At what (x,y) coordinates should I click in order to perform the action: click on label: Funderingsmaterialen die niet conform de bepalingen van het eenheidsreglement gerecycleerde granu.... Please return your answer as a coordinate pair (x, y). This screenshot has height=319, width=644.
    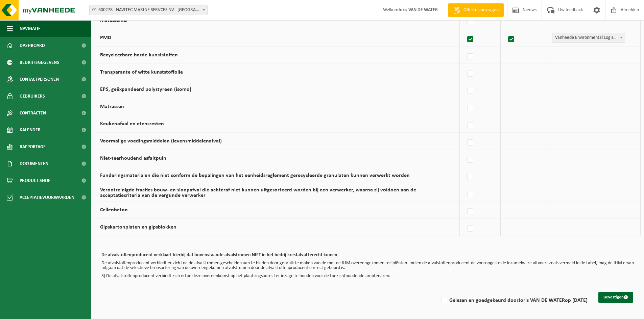
    Looking at the image, I should click on (255, 176).